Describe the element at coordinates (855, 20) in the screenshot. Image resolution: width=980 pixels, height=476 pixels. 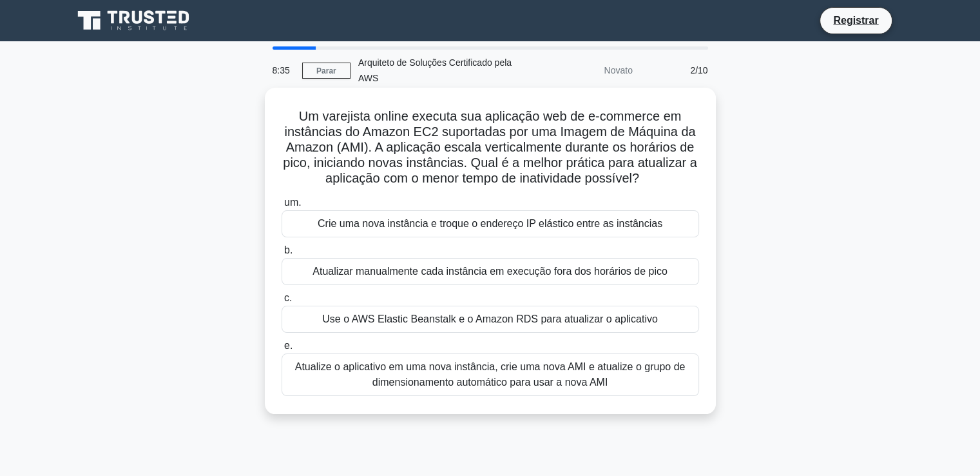
I see `a: Registrar` at that location.